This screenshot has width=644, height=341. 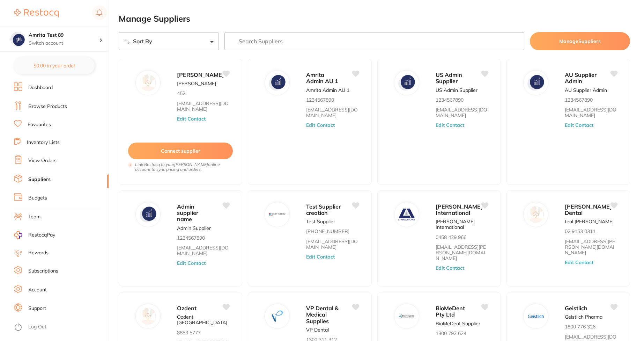 I want to click on button: ManageSuppliers, so click(x=580, y=41).